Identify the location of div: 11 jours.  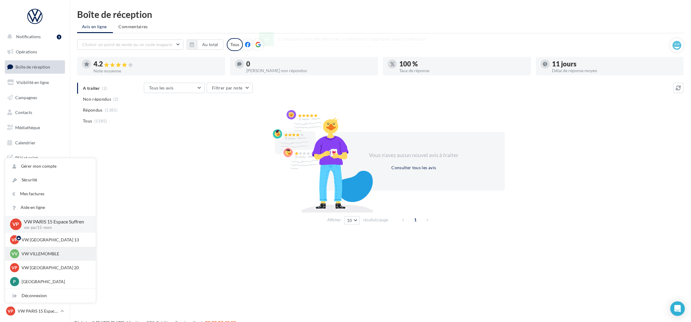
(616, 64).